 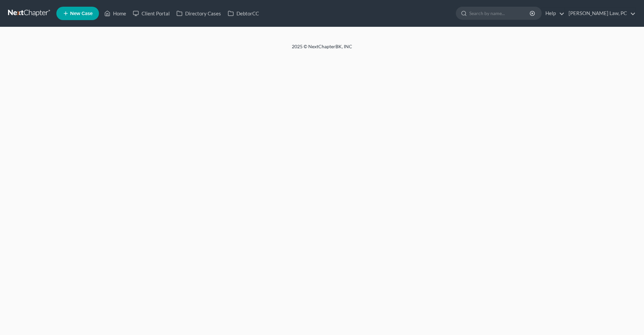 What do you see at coordinates (199, 14) in the screenshot?
I see `a: Directory Cases` at bounding box center [199, 14].